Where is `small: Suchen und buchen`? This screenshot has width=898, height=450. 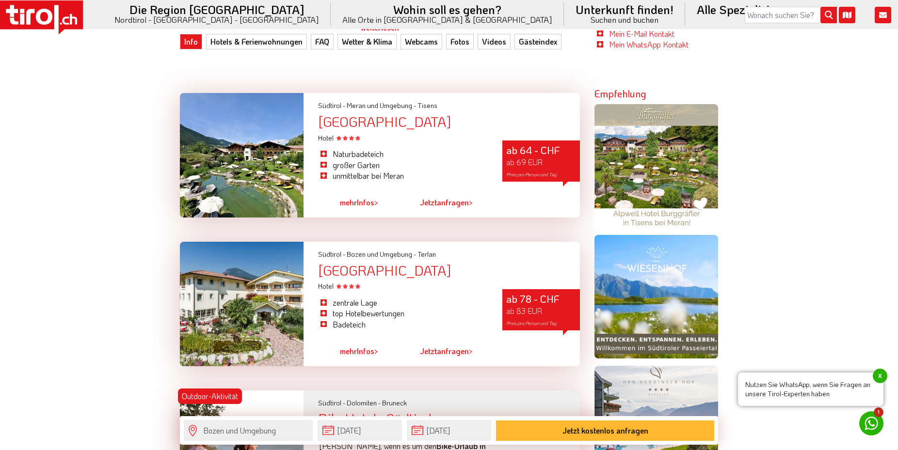 small: Suchen und buchen is located at coordinates (624, 19).